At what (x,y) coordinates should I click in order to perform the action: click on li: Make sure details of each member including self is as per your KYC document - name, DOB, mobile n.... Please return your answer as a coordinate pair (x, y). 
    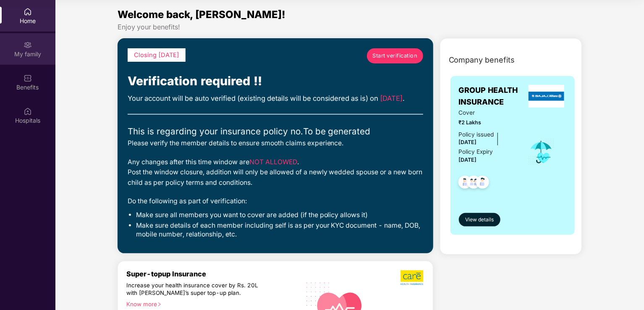
    Looking at the image, I should click on (280, 230).